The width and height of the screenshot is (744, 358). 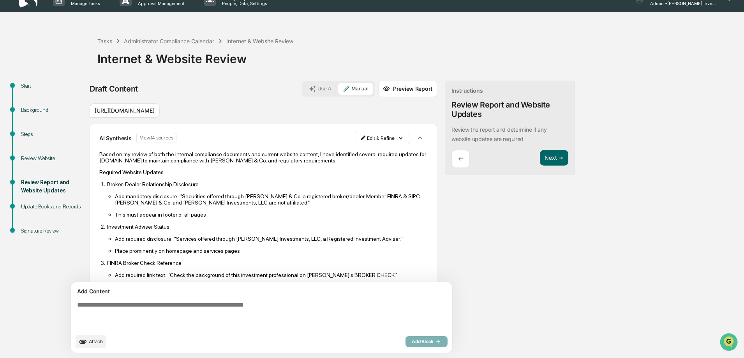 I want to click on div: Signature Review, so click(x=53, y=231).